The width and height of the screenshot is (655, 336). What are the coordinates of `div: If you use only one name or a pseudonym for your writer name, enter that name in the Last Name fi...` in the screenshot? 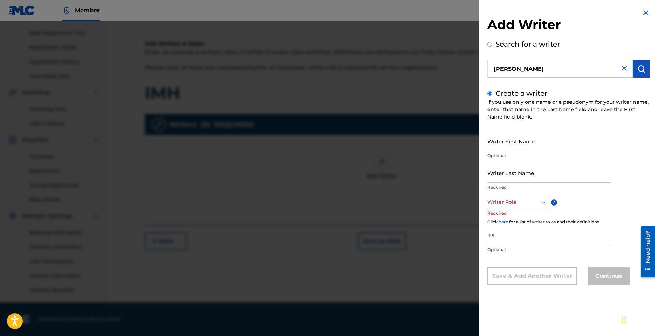 It's located at (568, 109).